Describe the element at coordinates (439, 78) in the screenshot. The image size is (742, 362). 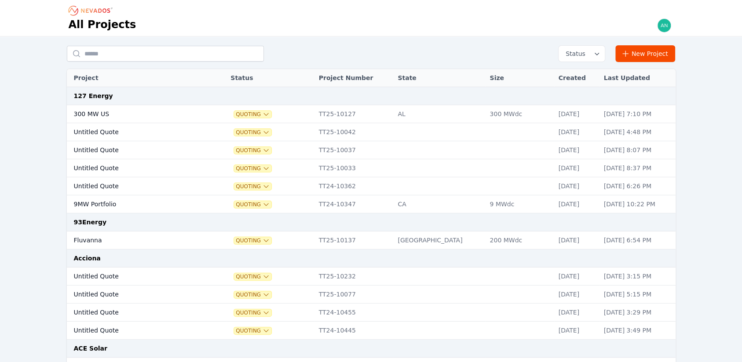
I see `th: State` at that location.